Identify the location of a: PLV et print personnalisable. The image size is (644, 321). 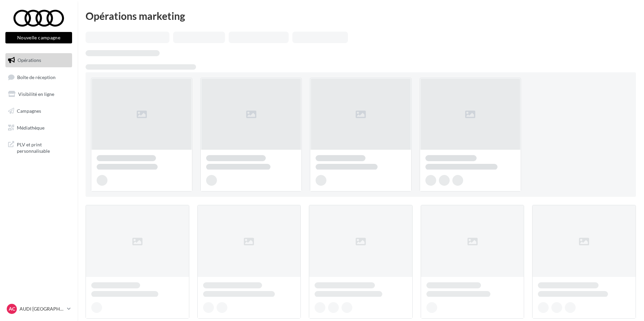
(39, 147).